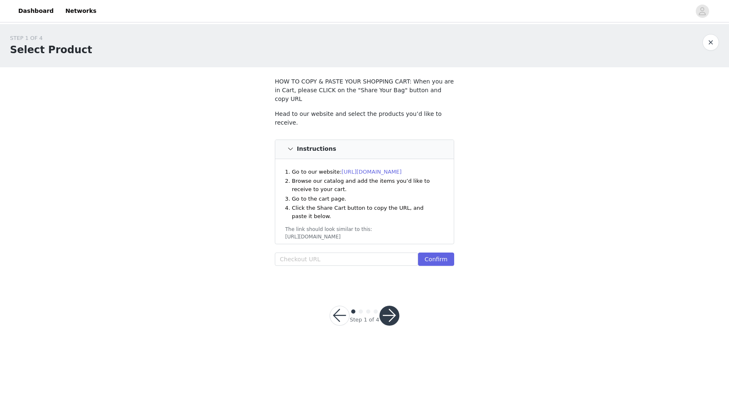 Image resolution: width=729 pixels, height=400 pixels. Describe the element at coordinates (51, 38) in the screenshot. I see `div: STEP 1 OF 4` at that location.